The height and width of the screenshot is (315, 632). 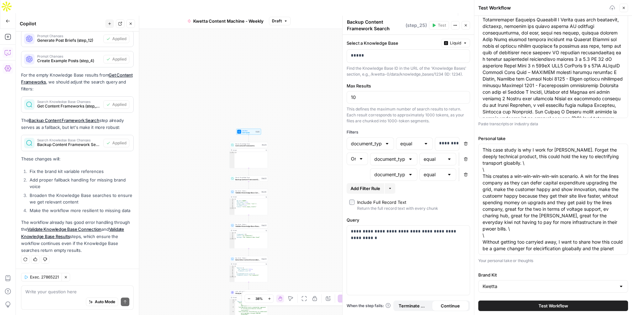 What do you see at coordinates (248, 227) in the screenshot?
I see `span: Validate Knowledge Base Results` at bounding box center [248, 227].